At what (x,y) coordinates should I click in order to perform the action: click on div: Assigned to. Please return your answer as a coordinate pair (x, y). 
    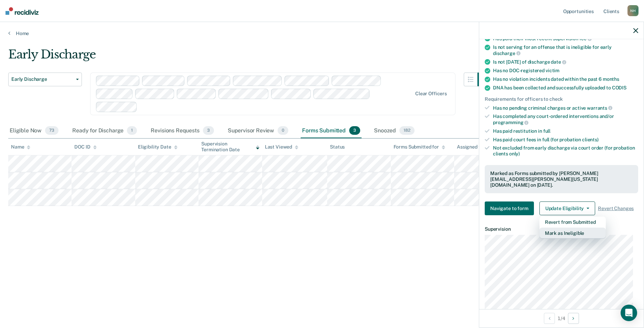
    Looking at the image, I should click on (473, 147).